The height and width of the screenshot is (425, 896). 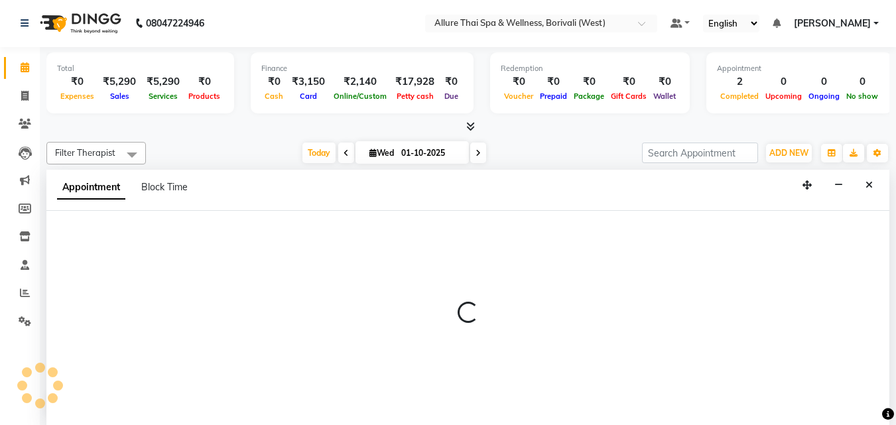 What do you see at coordinates (824, 96) in the screenshot?
I see `span: Ongoing` at bounding box center [824, 96].